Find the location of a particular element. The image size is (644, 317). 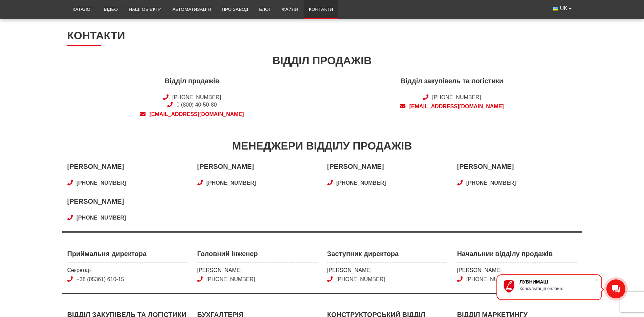

a: Контакти is located at coordinates (320, 9).